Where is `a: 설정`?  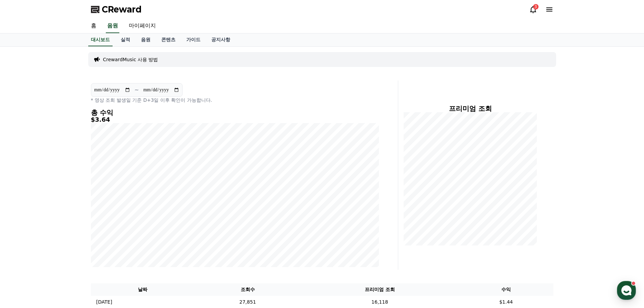
a: 설정 is located at coordinates (108, 223).